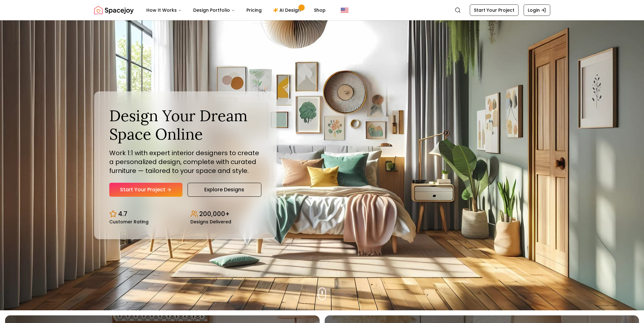 This screenshot has width=644, height=323. Describe the element at coordinates (164, 10) in the screenshot. I see `button: How It Works` at that location.